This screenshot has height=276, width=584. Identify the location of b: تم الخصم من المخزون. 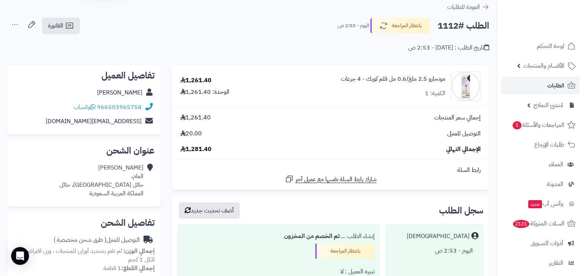
(312, 236).